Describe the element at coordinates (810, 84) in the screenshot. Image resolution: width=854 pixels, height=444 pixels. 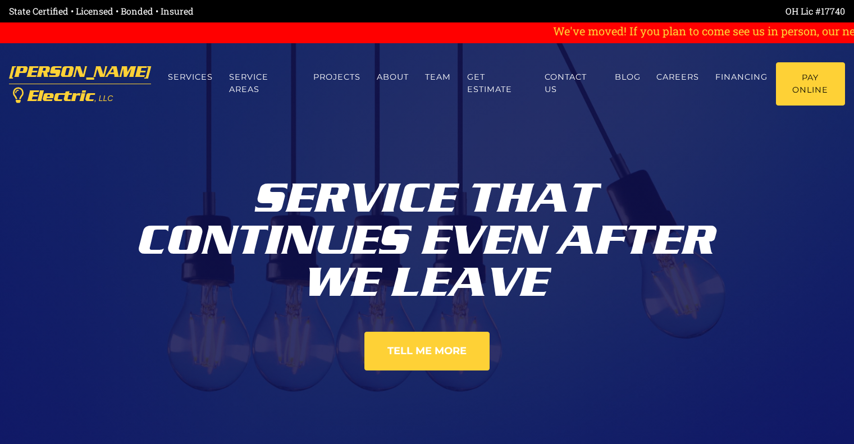
I see `a: Pay Online` at that location.